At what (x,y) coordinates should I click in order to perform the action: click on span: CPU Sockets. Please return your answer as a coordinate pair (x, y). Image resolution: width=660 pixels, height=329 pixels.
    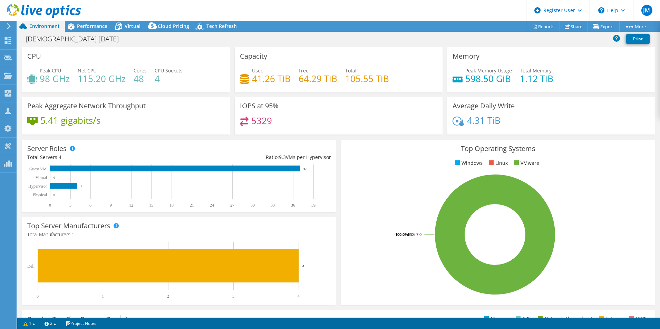
    Looking at the image, I should click on (168, 70).